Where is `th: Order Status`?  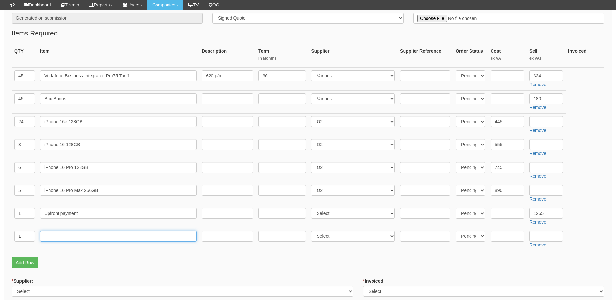
th: Order Status is located at coordinates (470, 56).